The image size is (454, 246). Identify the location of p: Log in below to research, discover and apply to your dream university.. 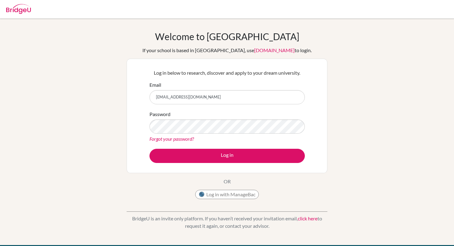
(227, 73).